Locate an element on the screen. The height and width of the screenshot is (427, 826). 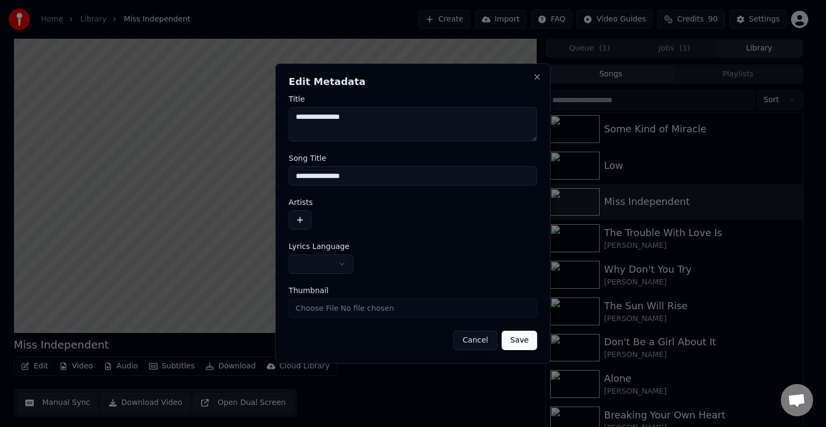
button: Cancel is located at coordinates (475, 340).